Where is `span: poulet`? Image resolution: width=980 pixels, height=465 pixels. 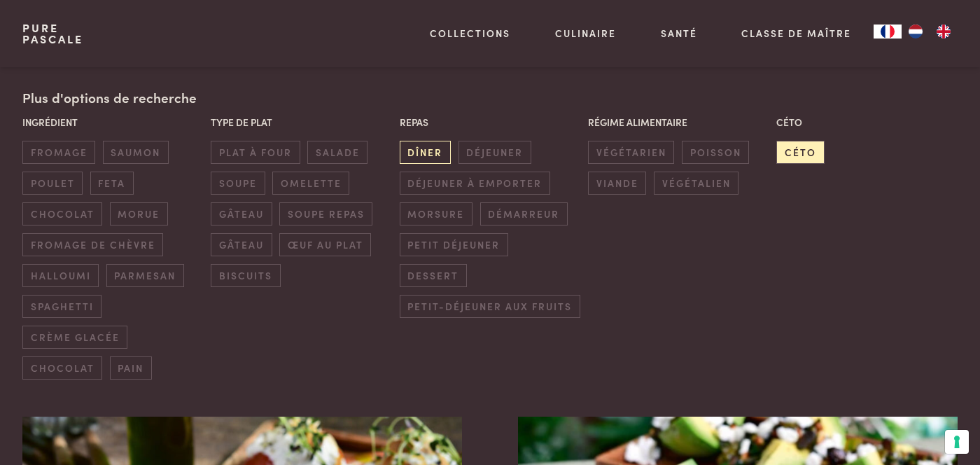 span: poulet is located at coordinates (52, 183).